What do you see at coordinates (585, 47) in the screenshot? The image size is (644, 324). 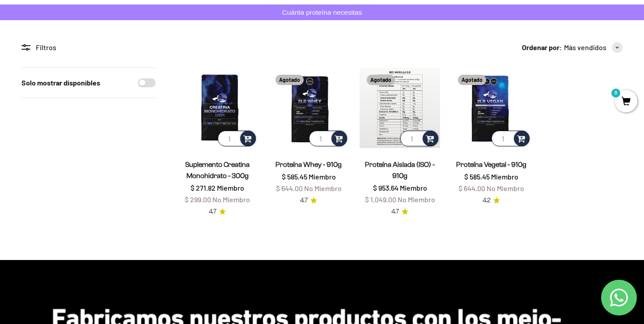 I see `span: Más vendidos` at bounding box center [585, 47].